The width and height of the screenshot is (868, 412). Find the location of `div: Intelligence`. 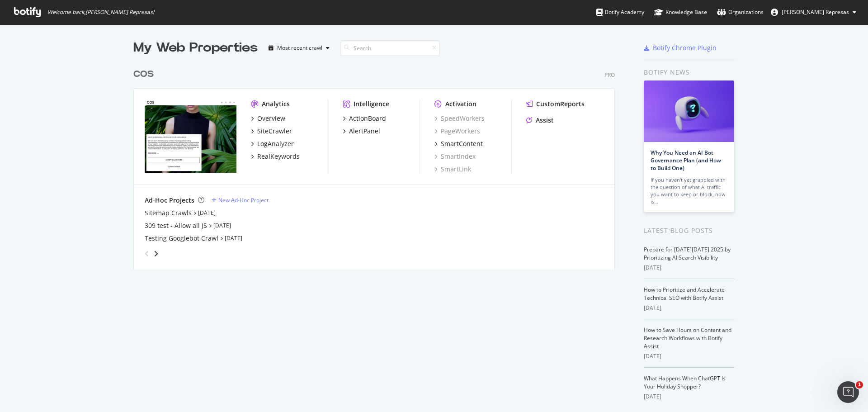

div: Intelligence is located at coordinates (371, 104).